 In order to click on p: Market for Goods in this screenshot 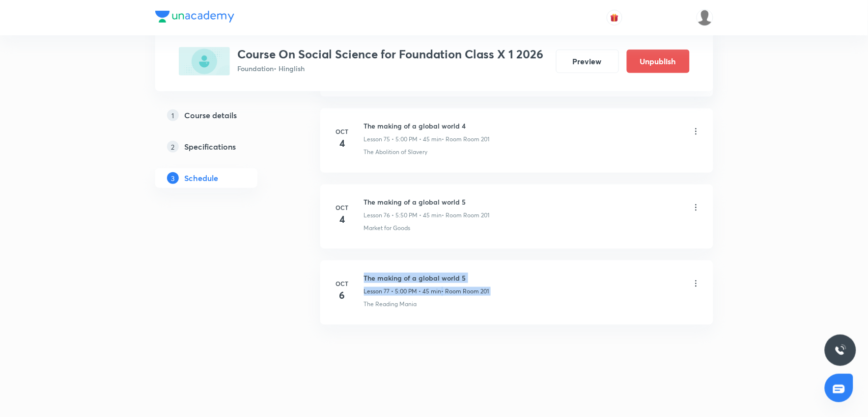, I will do `click(387, 228)`.